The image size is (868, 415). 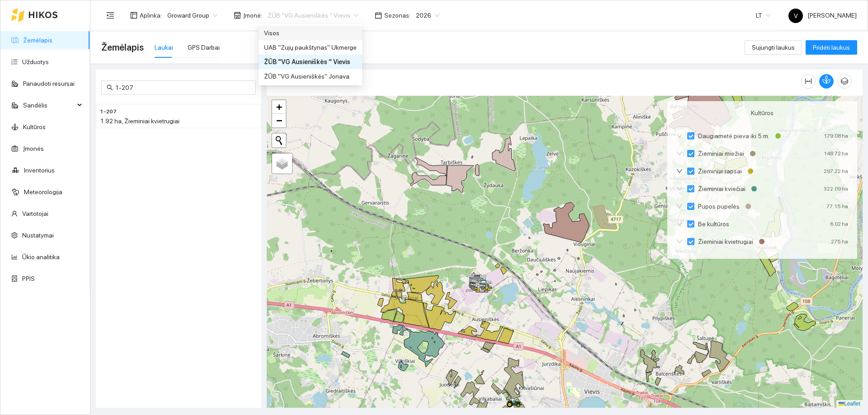 I want to click on a: Zoom in, so click(x=279, y=107).